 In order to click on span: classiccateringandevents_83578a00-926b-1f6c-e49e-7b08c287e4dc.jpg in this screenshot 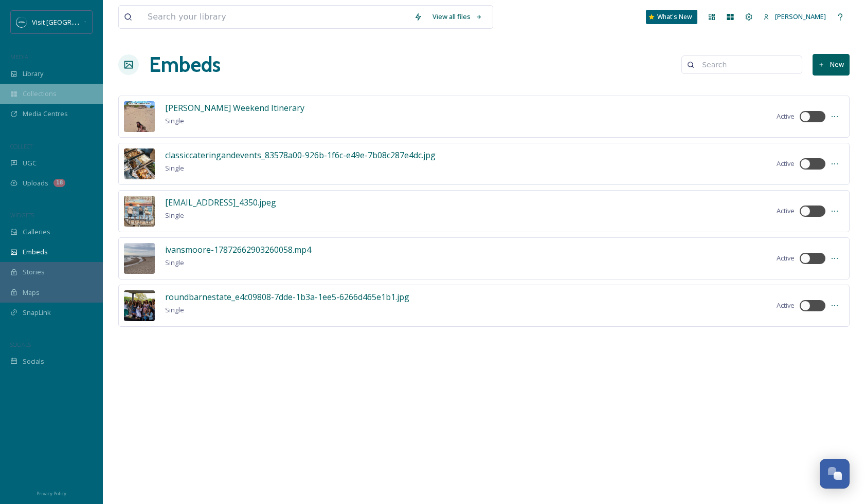, I will do `click(300, 155)`.